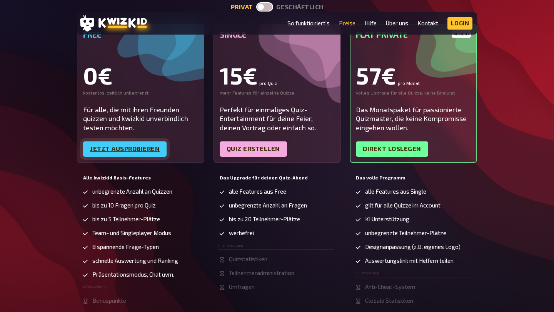 This screenshot has width=554, height=312. What do you see at coordinates (125, 247) in the screenshot?
I see `span: 8 spannende Frage-Typen` at bounding box center [125, 247].